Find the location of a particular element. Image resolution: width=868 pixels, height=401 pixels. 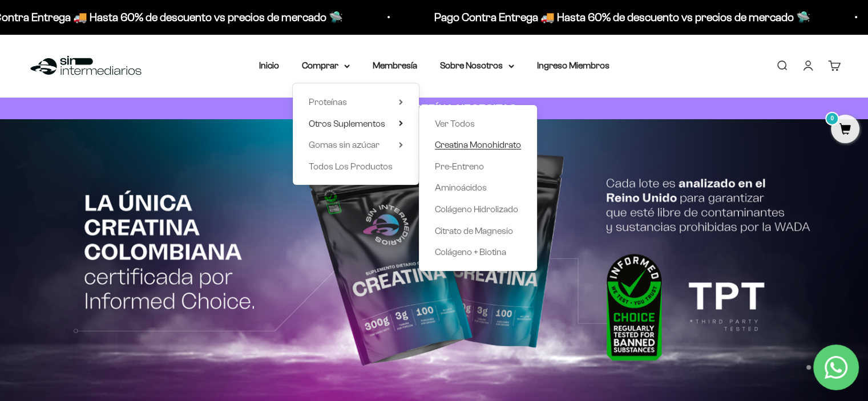

mark: 0 is located at coordinates (832, 119).